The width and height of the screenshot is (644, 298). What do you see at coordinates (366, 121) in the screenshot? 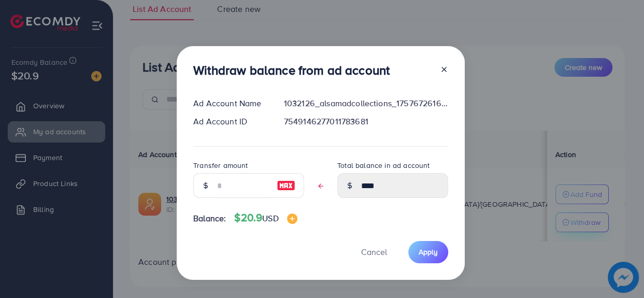
I see `div: 7549146277011783681` at bounding box center [366, 121].